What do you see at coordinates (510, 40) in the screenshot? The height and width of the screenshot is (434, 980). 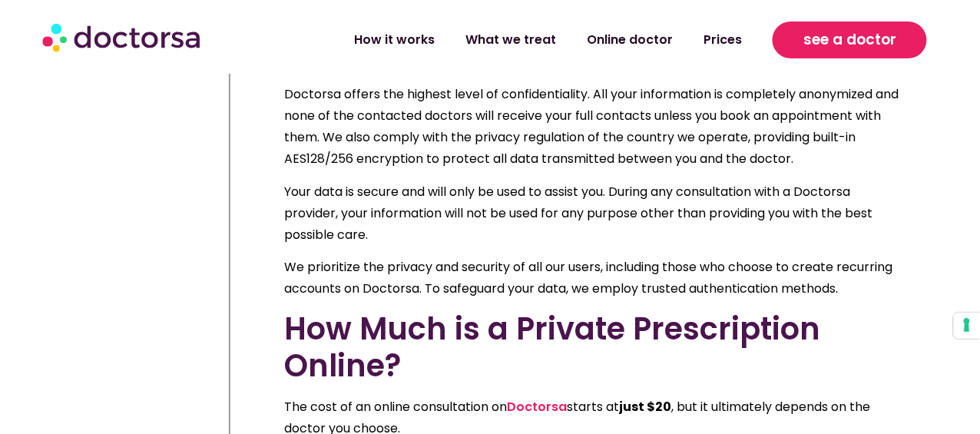 I see `nav: Menu` at bounding box center [510, 40].